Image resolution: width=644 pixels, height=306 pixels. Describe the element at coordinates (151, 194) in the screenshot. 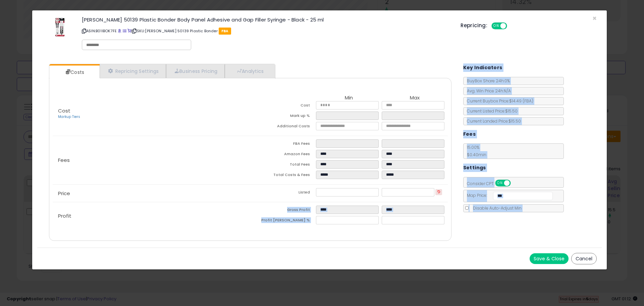

I see `p: Price` at that location.